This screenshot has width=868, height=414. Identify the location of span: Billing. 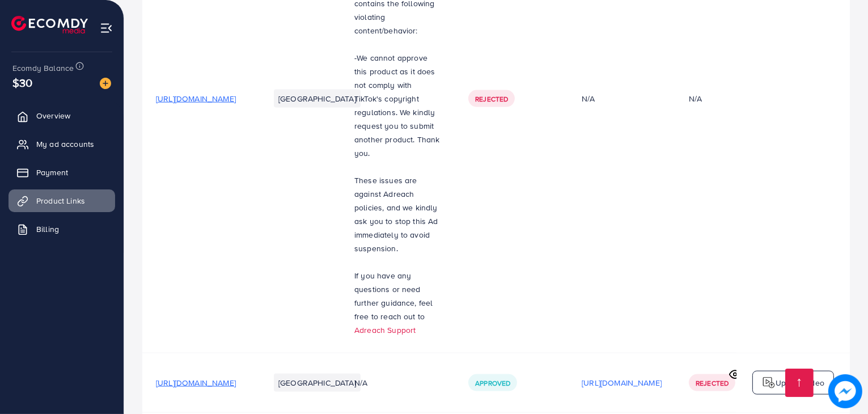
(48, 229).